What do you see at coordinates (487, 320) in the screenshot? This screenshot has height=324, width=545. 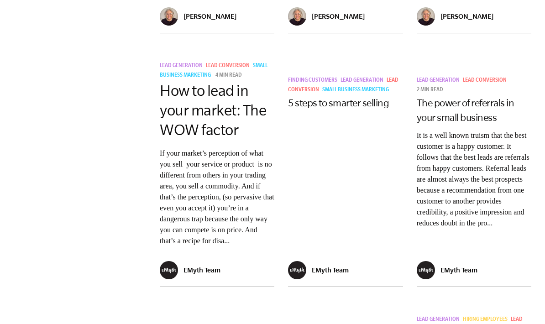 I see `a: Hiring Employees` at bounding box center [487, 320].